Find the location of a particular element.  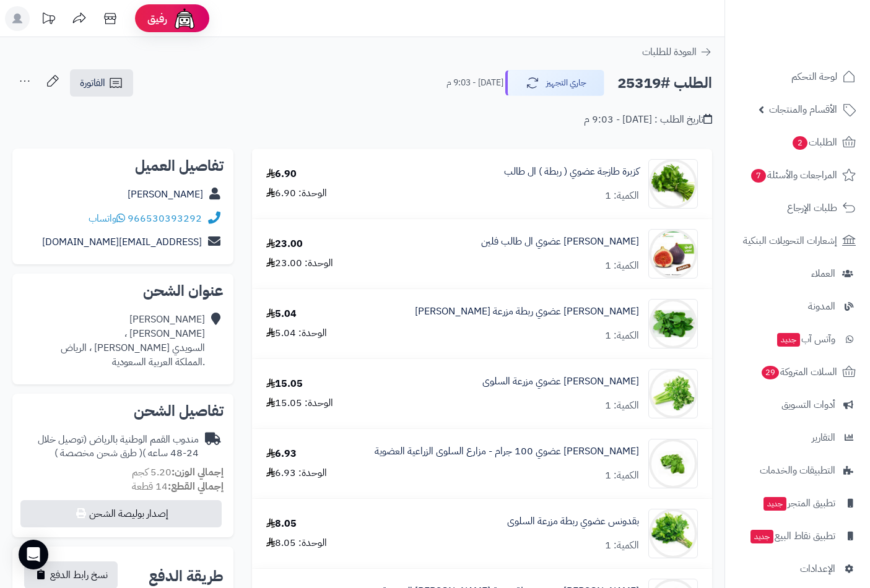

div: الوحدة: 23.00 is located at coordinates (299, 263).